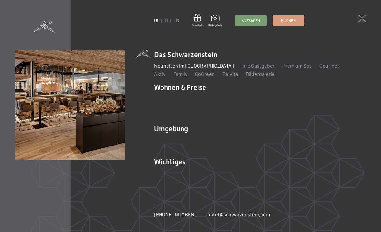  Describe the element at coordinates (230, 74) in the screenshot. I see `a: Belvita` at that location.